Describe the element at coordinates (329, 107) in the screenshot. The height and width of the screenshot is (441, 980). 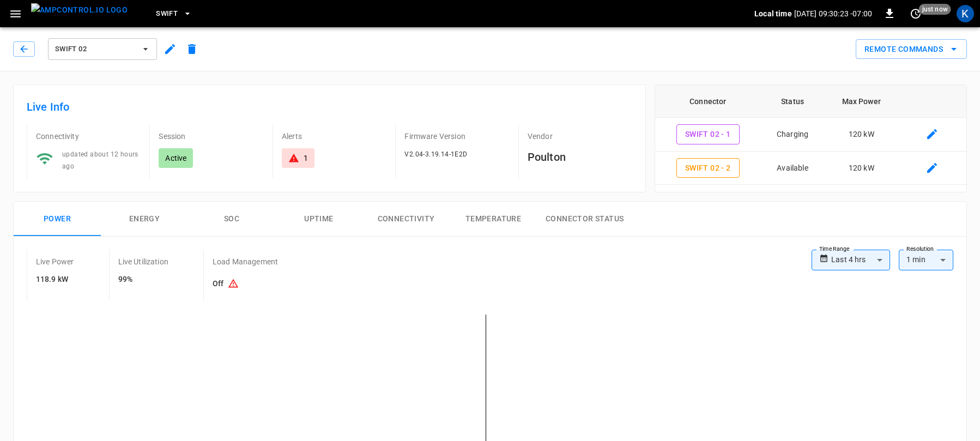
I see `h6: Live Info` at that location.